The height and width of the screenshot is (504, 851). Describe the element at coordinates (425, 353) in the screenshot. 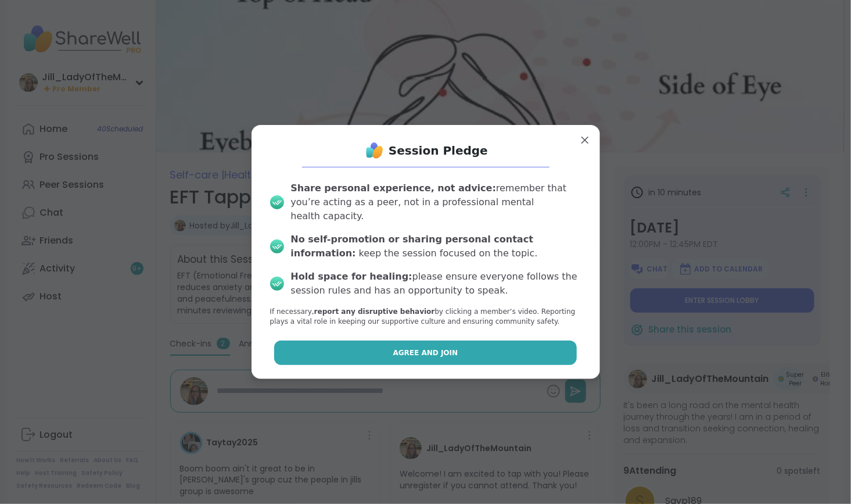

I see `button: Agree and Join` at that location.